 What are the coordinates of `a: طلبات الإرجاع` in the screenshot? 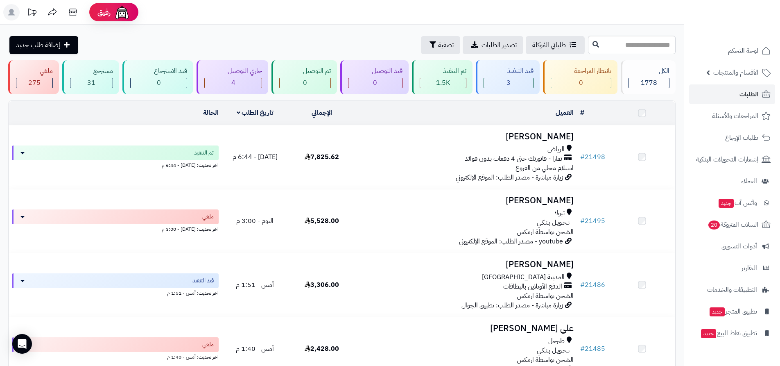 It's located at (732, 138).